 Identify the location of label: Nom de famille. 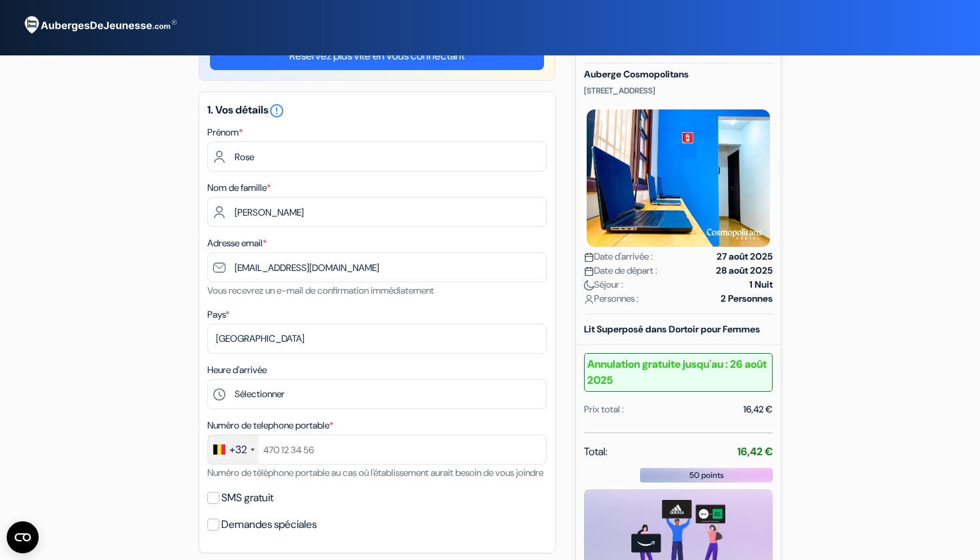
(239, 188).